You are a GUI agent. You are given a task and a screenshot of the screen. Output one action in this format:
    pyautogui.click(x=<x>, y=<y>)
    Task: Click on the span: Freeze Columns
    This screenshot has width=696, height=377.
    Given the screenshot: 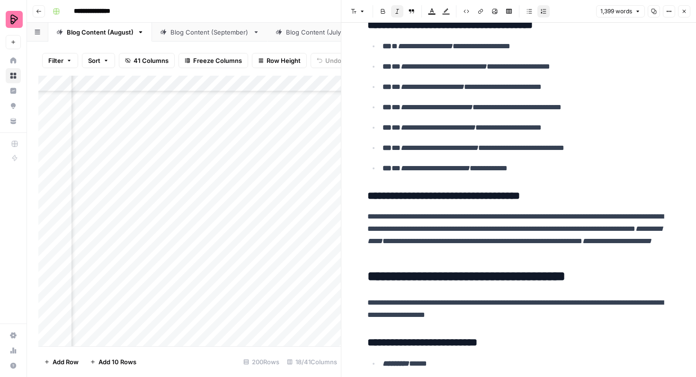 What is the action you would take?
    pyautogui.click(x=217, y=61)
    